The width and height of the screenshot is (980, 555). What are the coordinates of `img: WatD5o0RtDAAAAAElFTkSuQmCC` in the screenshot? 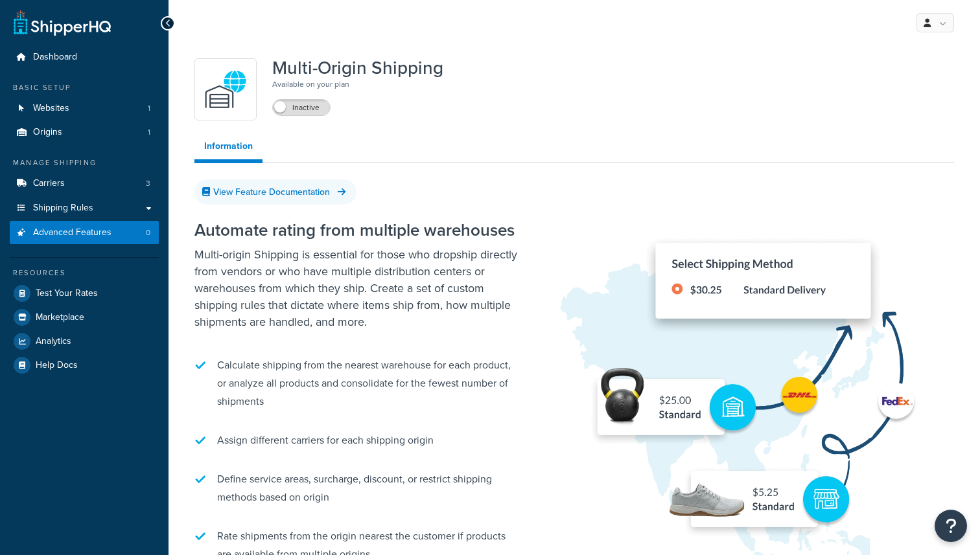 It's located at (225, 89).